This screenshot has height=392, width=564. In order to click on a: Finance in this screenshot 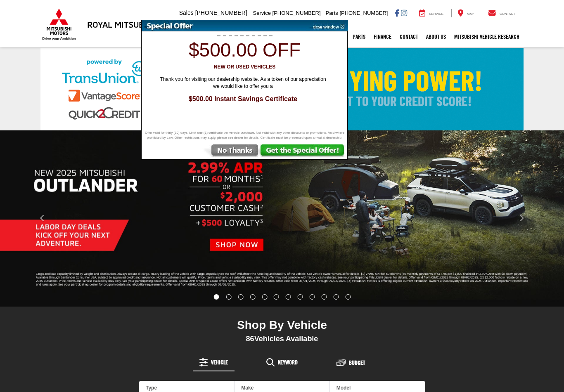, I will do `click(383, 37)`.